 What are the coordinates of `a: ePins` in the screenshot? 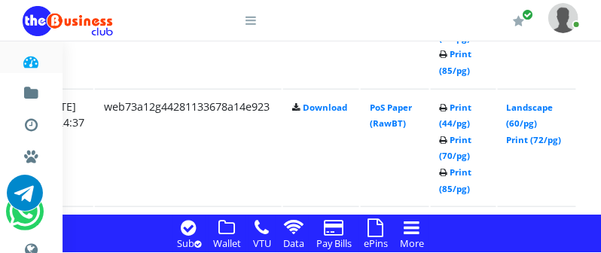 It's located at (376, 242).